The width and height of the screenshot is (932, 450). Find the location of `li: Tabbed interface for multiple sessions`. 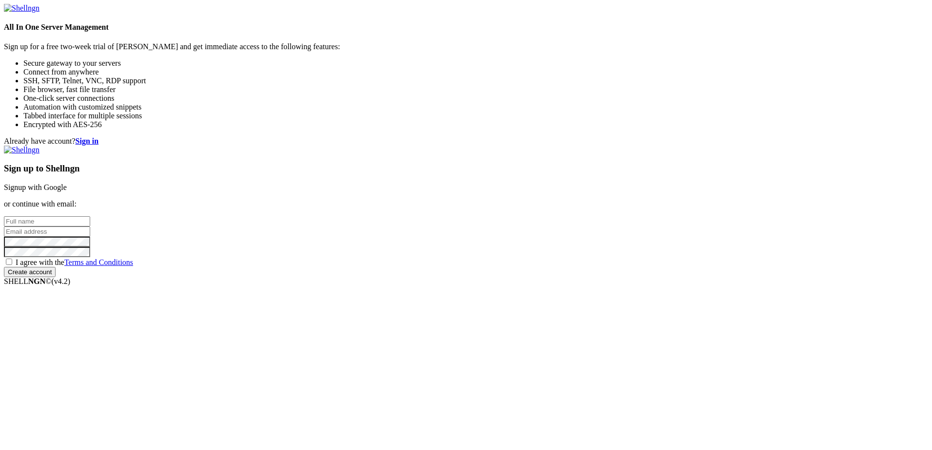

li: Tabbed interface for multiple sessions is located at coordinates (476, 116).